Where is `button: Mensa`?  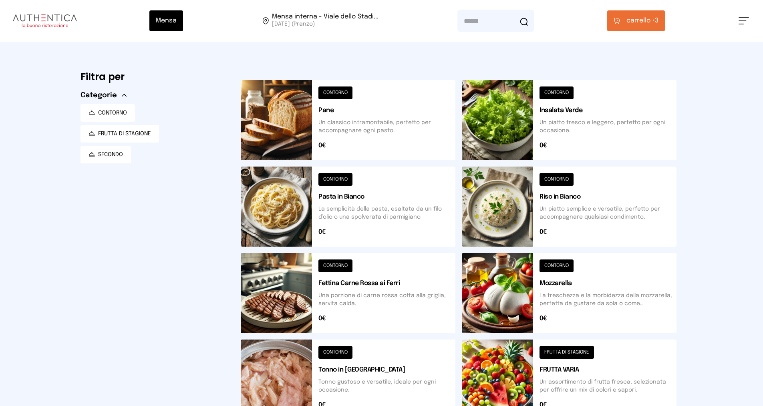
button: Mensa is located at coordinates (166, 21).